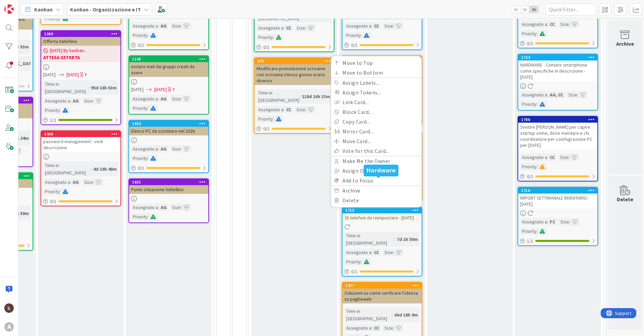  Describe the element at coordinates (406, 315) in the screenshot. I see `div: 66d 18h 9m` at that location.